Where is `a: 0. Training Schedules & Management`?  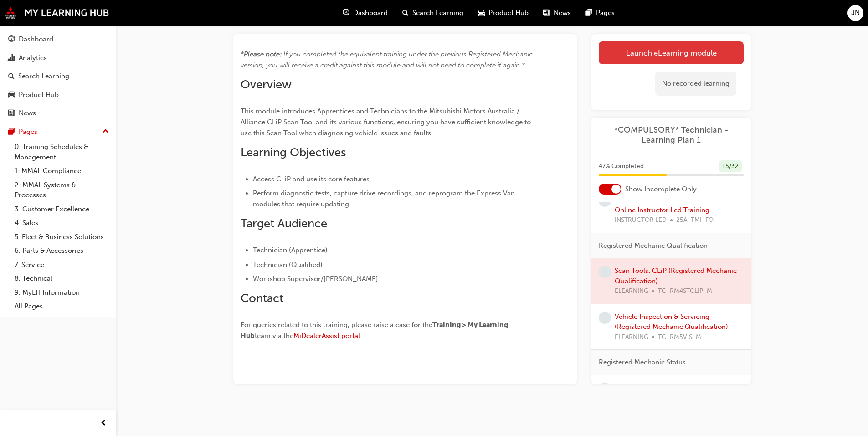
a: 0. Training Schedules & Management is located at coordinates (61, 151).